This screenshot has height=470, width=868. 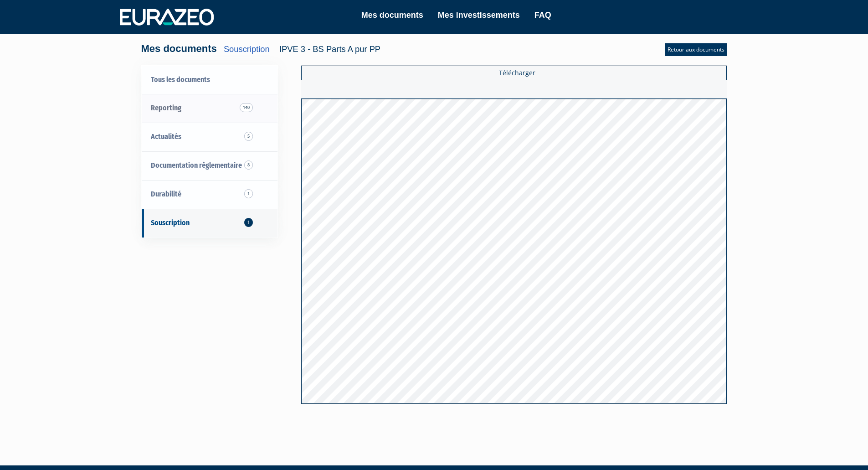 I want to click on span: Documentation règlementaire, so click(x=197, y=165).